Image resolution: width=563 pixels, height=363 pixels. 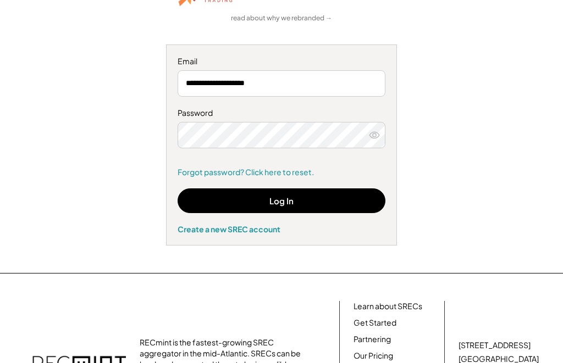 I want to click on a: Learn about SRECs, so click(x=387, y=307).